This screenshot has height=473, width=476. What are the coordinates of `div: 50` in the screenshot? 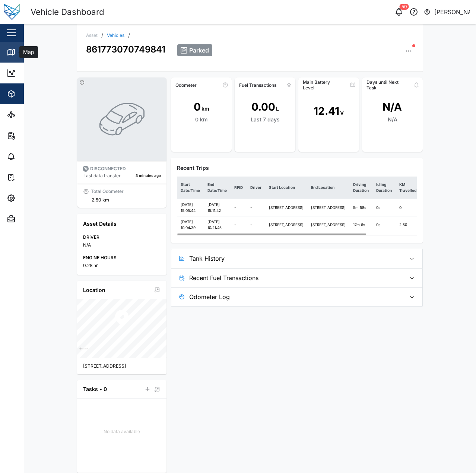 It's located at (404, 7).